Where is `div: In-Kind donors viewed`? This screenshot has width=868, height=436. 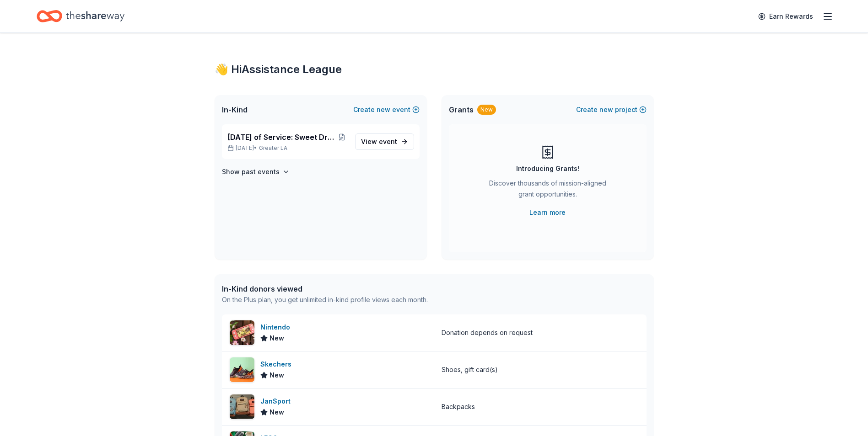
div: In-Kind donors viewed is located at coordinates (325, 289).